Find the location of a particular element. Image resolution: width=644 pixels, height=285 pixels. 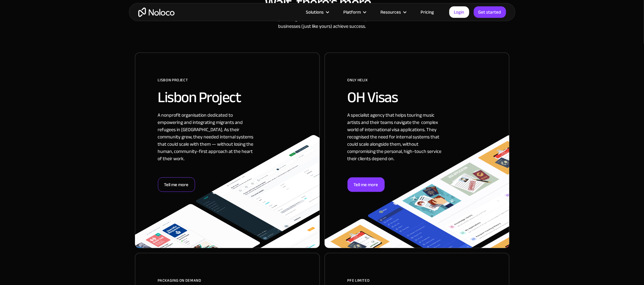

a: Login is located at coordinates (459, 12).